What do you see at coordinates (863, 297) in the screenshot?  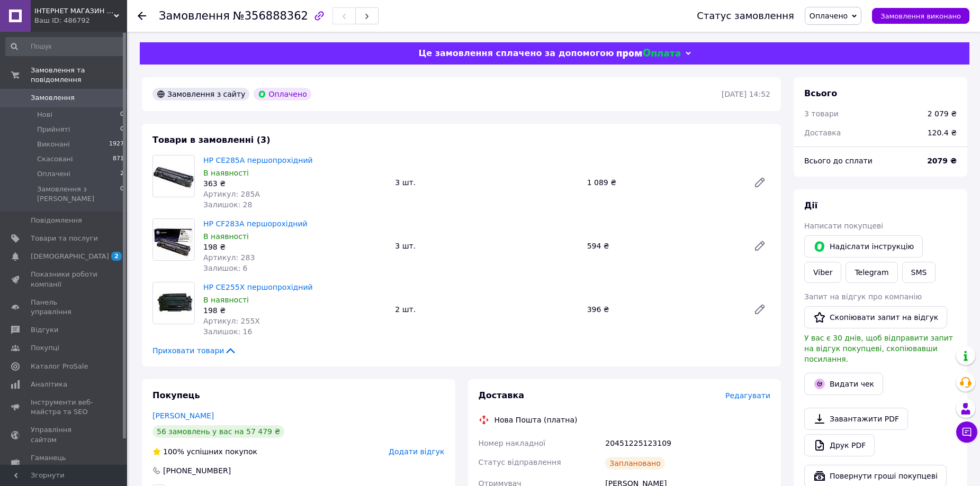 I see `span: Запит на відгук про компанію` at bounding box center [863, 297].